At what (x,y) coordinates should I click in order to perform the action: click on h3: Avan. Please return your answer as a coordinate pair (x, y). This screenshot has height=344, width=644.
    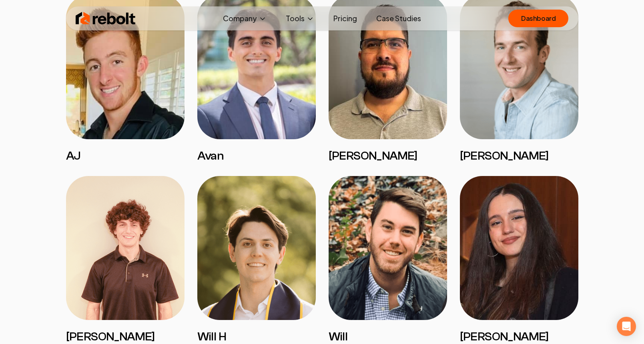
    Looking at the image, I should click on (257, 156).